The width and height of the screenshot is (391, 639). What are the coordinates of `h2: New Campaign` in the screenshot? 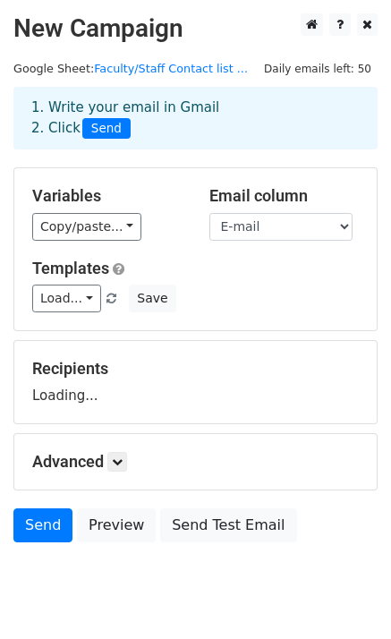 It's located at (195, 29).